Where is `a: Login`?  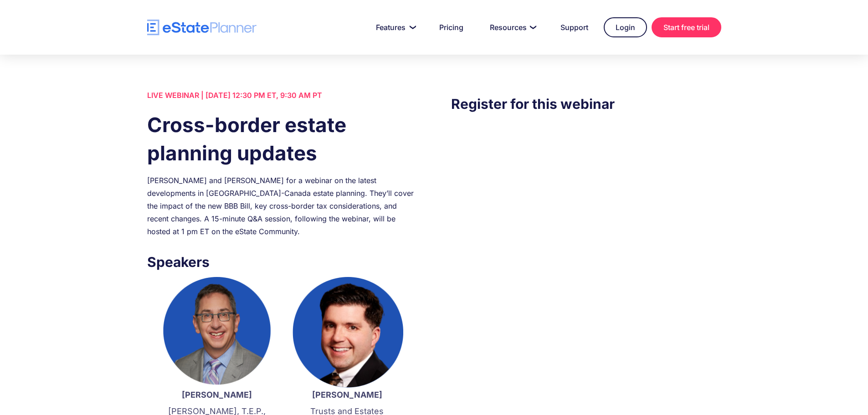
a: Login is located at coordinates (625, 27).